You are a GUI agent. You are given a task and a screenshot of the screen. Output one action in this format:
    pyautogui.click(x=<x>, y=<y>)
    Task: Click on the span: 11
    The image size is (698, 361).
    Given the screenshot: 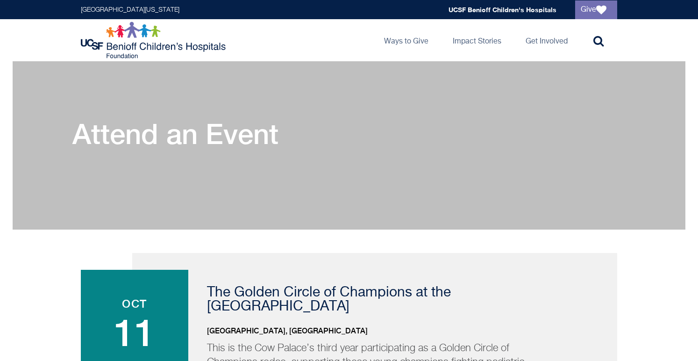 What is the action you would take?
    pyautogui.click(x=135, y=332)
    